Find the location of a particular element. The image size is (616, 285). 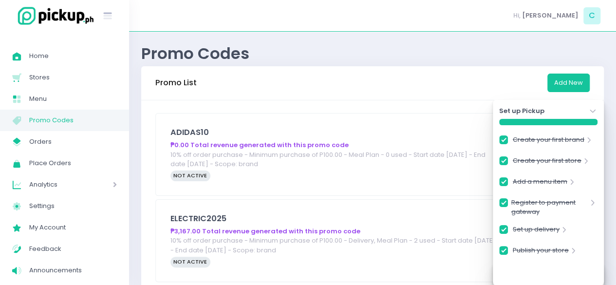

span: Home is located at coordinates (73, 56).